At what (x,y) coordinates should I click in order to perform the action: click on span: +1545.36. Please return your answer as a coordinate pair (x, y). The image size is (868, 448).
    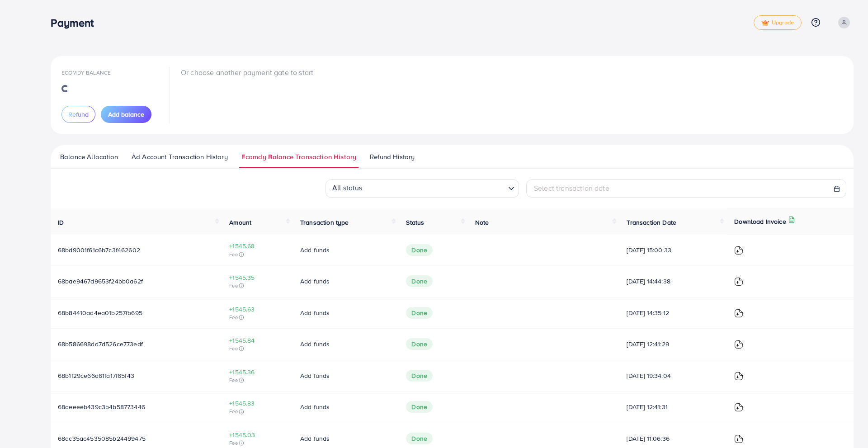
    Looking at the image, I should click on (258, 372).